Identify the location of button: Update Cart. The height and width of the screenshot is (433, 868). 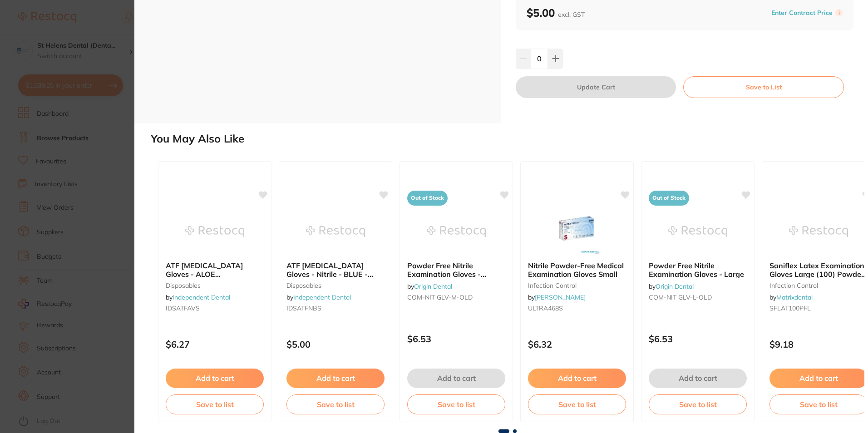
(596, 88).